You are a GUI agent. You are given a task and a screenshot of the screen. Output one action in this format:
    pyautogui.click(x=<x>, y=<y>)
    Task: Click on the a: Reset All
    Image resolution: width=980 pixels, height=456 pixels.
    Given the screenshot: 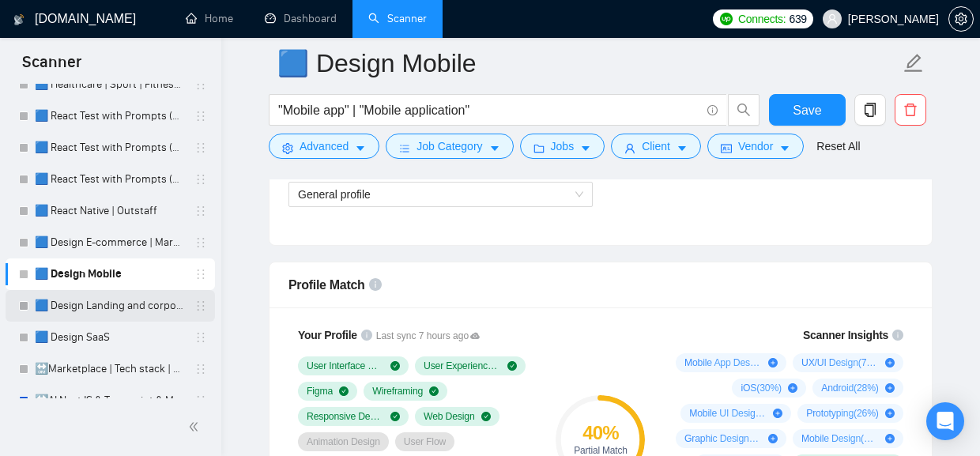 What is the action you would take?
    pyautogui.click(x=838, y=146)
    